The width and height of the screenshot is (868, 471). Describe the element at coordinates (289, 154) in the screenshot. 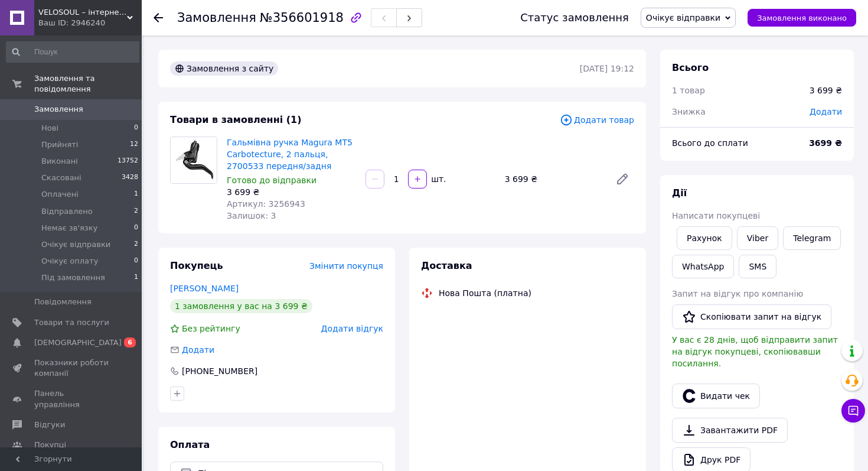

I see `a: Гальмівна ручка Magura MT5 Carbotecture, 2 пальця, 2700533 передня/задня` at that location.